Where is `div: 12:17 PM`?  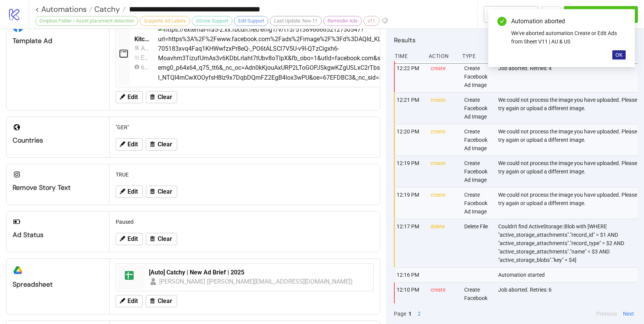
div: 12:17 PM is located at coordinates (410, 243).